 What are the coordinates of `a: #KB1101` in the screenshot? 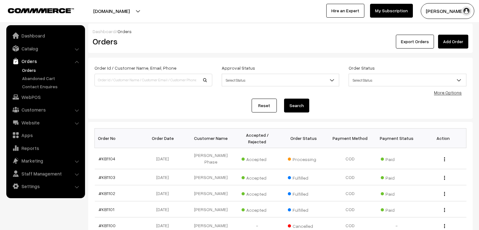 It's located at (107, 209).